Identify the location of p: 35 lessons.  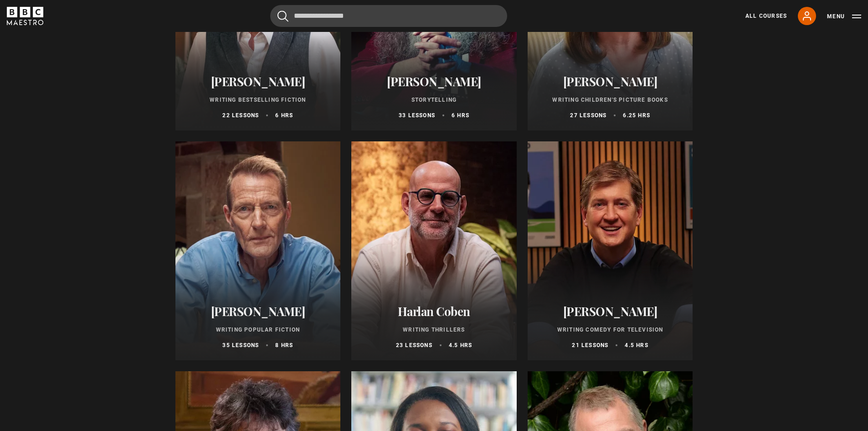
(241, 345).